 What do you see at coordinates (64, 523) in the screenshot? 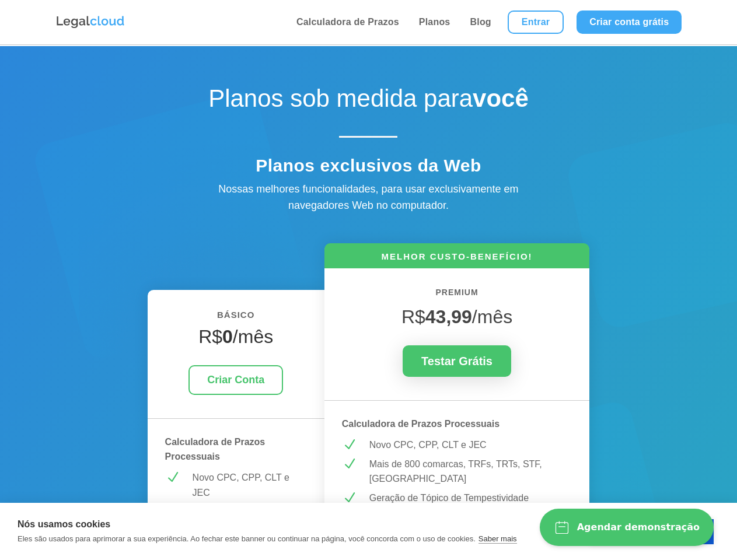
I see `strong: Nós usamos cookies` at bounding box center [64, 523].